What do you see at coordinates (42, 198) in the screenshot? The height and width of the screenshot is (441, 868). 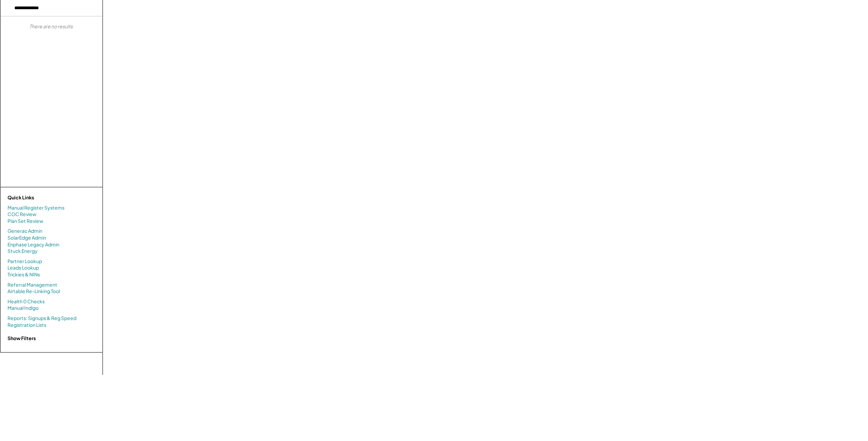 I see `div: Quick Links` at bounding box center [42, 198].